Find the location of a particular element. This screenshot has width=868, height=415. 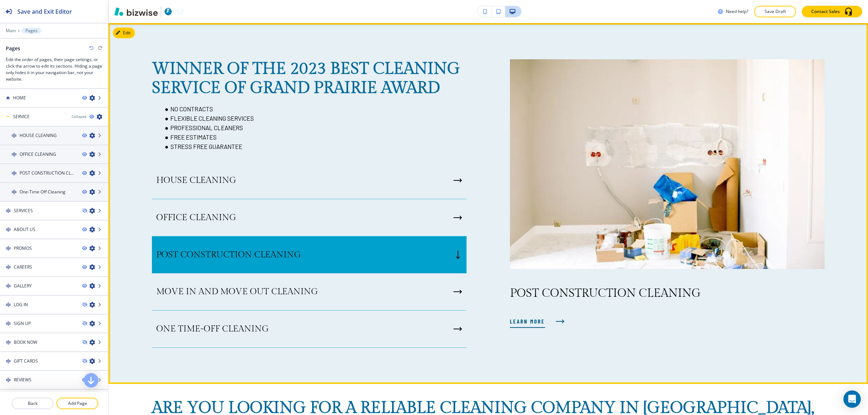

h2: Save and Exit Editor is located at coordinates (44, 12).